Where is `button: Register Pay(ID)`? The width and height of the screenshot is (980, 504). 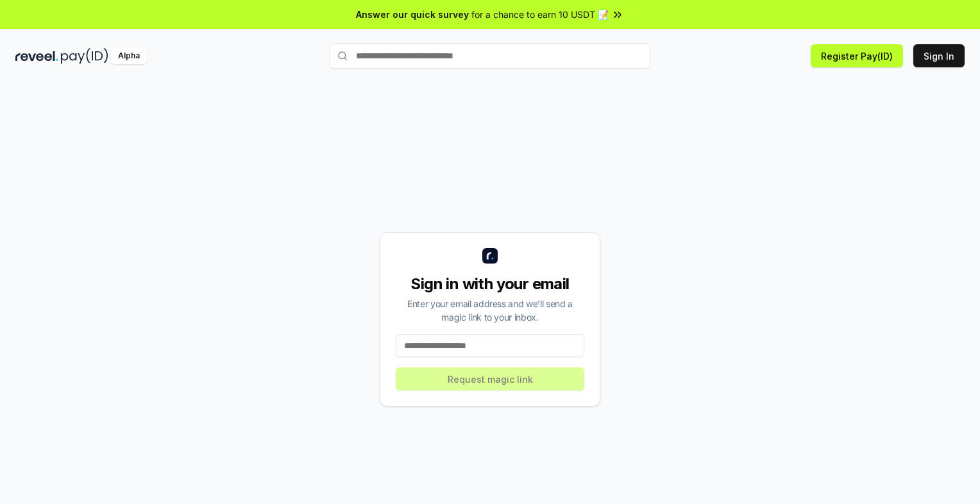
button: Register Pay(ID) is located at coordinates (857, 56).